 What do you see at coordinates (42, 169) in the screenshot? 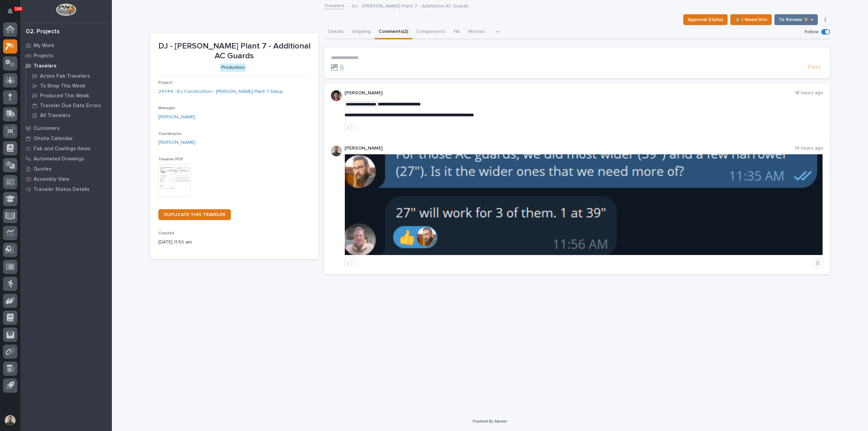
I see `p: Quotes` at bounding box center [42, 169].